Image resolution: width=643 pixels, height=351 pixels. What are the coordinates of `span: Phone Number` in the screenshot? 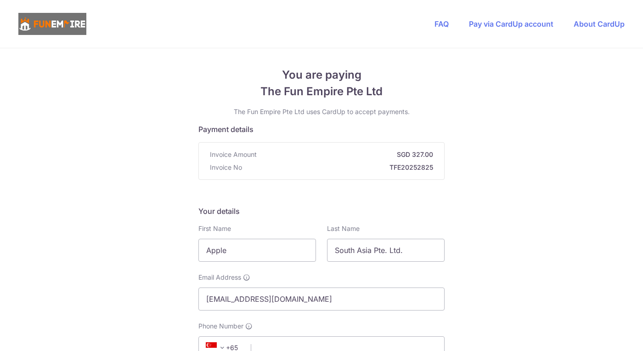 It's located at (221, 326).